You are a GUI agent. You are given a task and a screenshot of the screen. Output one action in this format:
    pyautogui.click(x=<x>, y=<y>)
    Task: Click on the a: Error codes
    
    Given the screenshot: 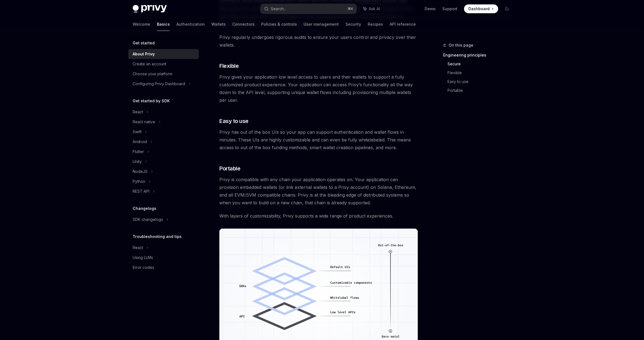 What is the action you would take?
    pyautogui.click(x=163, y=267)
    